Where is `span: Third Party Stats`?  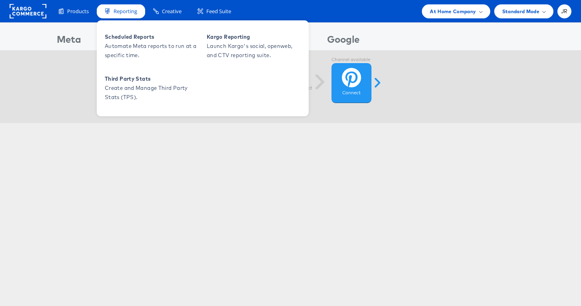
span: Third Party Stats is located at coordinates (153, 79).